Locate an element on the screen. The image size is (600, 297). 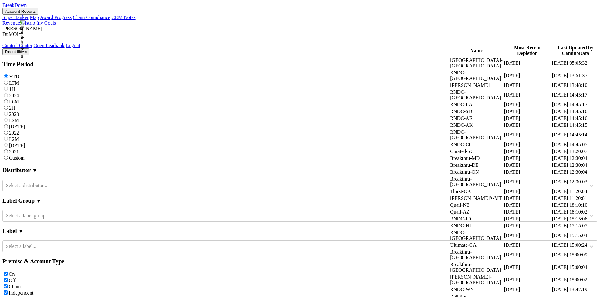
th: Most Recent Depletion is located at coordinates (528, 51).